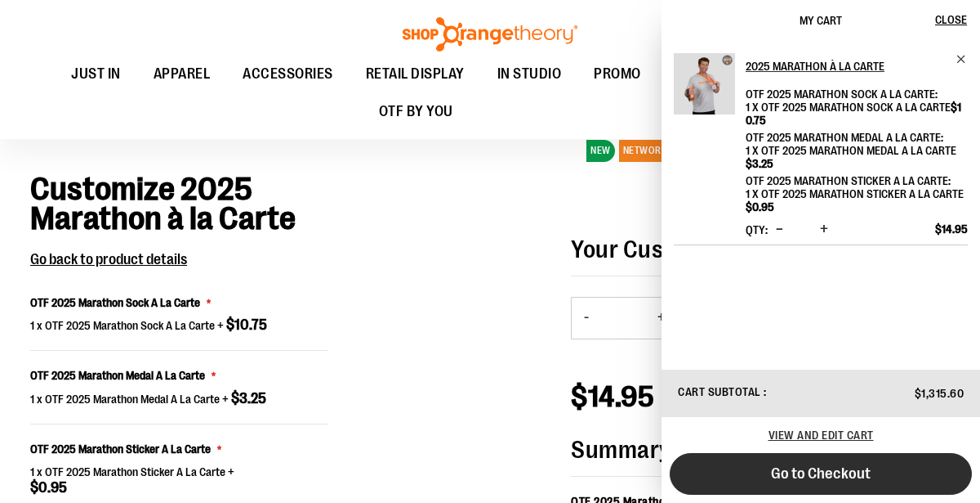 This screenshot has width=980, height=503. I want to click on span: View and edit cart, so click(821, 435).